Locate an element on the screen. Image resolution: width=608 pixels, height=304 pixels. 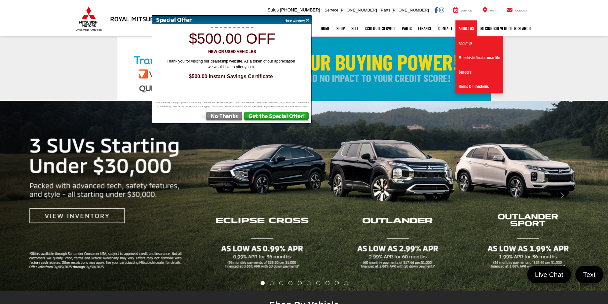
li: Go to slide number 8. is located at coordinates (327, 283).